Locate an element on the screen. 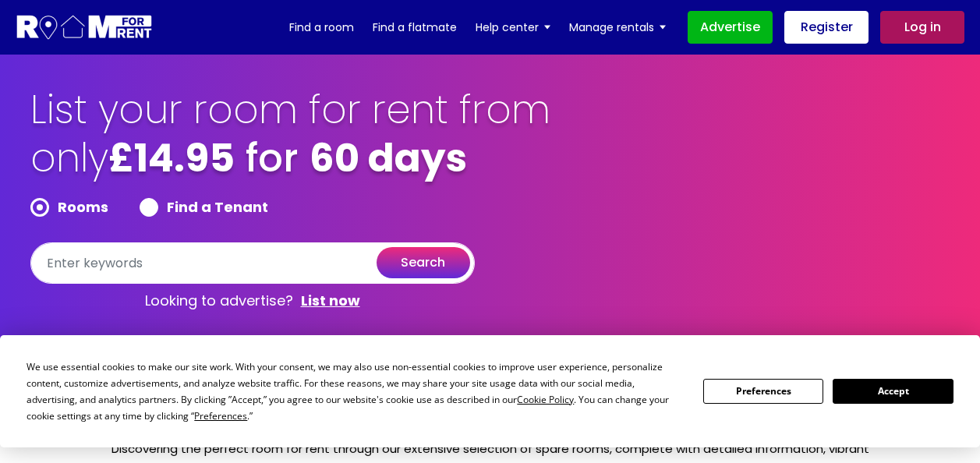  a: Register is located at coordinates (826, 27).